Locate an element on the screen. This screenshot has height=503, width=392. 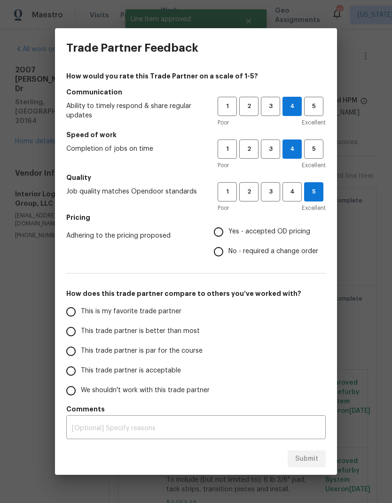
h3: Trade Partner Feedback is located at coordinates (132, 48).